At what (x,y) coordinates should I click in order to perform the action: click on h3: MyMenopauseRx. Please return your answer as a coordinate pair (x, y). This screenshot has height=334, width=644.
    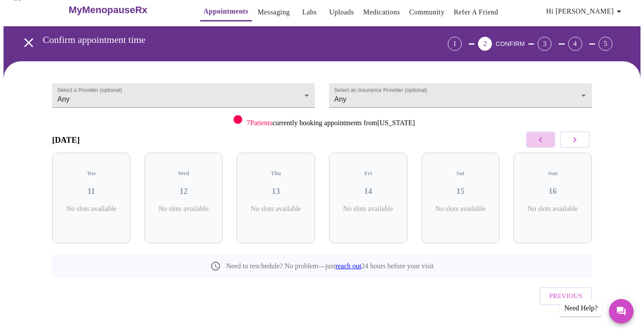
    Looking at the image, I should click on (108, 10).